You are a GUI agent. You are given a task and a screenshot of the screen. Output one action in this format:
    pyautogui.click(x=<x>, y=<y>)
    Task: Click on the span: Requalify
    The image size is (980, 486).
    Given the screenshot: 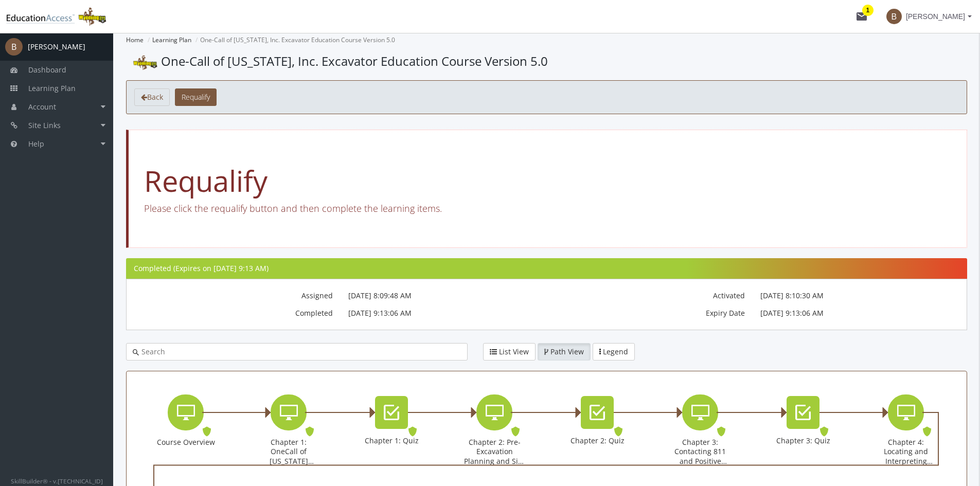 What is the action you would take?
    pyautogui.click(x=196, y=97)
    